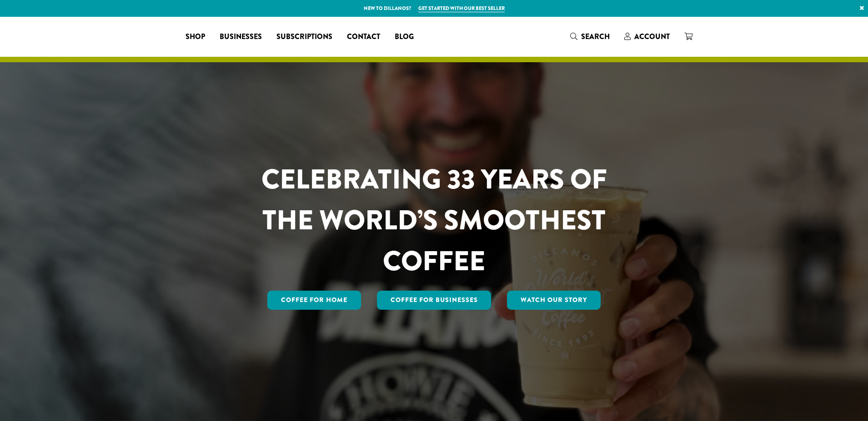 This screenshot has width=868, height=421. Describe the element at coordinates (554, 301) in the screenshot. I see `a: Watch Our Story` at that location.